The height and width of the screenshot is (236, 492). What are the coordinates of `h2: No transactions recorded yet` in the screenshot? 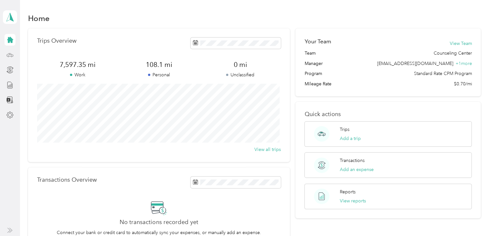 It's located at (159, 222).